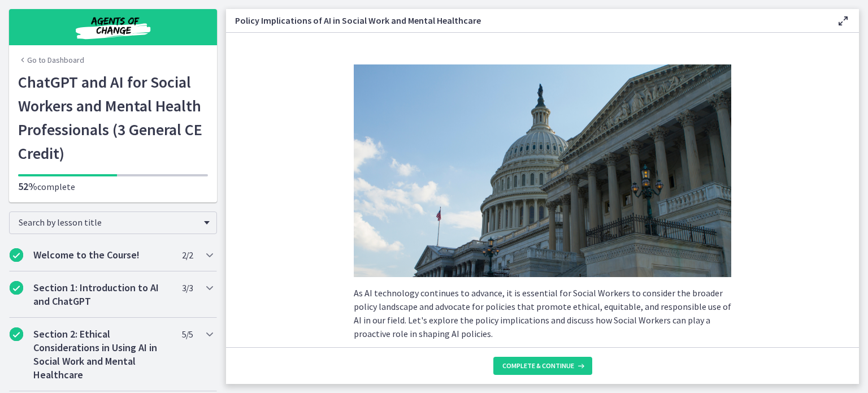  I want to click on h2: Section 2: Ethical Considerations in Using AI in Social Work and Mental Healthcare, so click(103, 355).